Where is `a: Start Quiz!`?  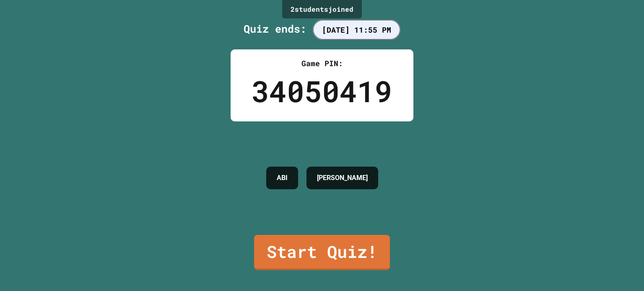
a: Start Quiz! is located at coordinates (322, 252).